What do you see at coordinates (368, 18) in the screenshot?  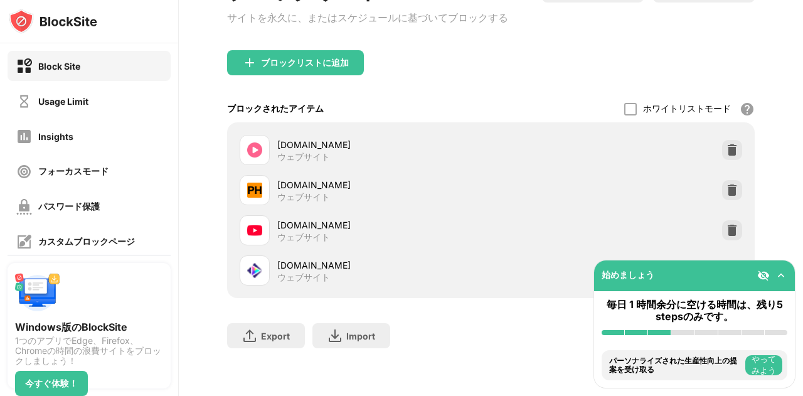 I see `div: サイトを永久に、またはスケジュールに基づいてブロックする` at bounding box center [368, 18].